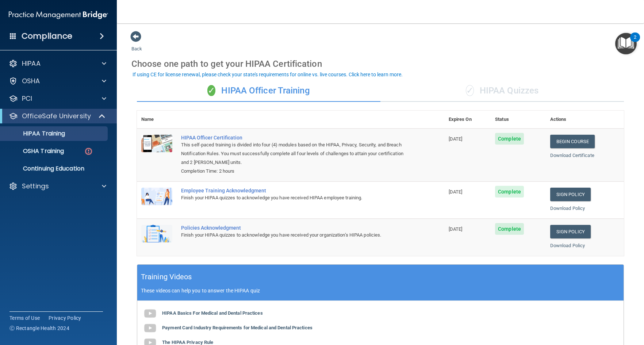 This screenshot has height=345, width=644. I want to click on a: Privacy Policy, so click(65, 318).